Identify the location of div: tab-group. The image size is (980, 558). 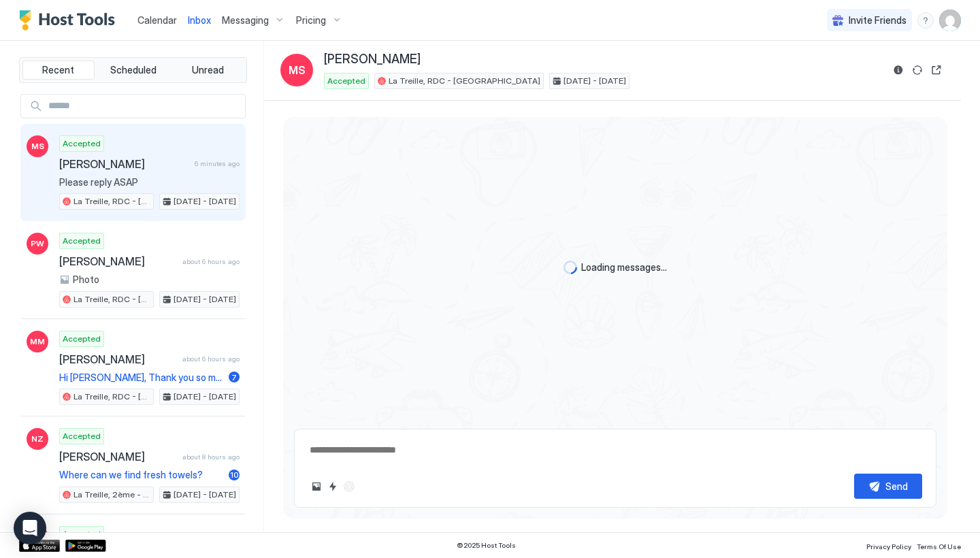
(133, 70).